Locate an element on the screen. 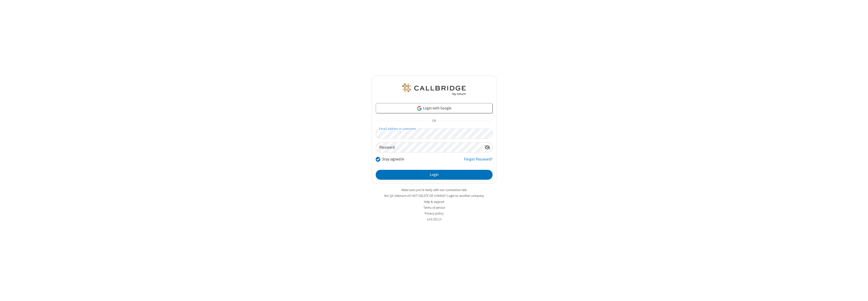  a: Forgot Password? is located at coordinates (478, 161).